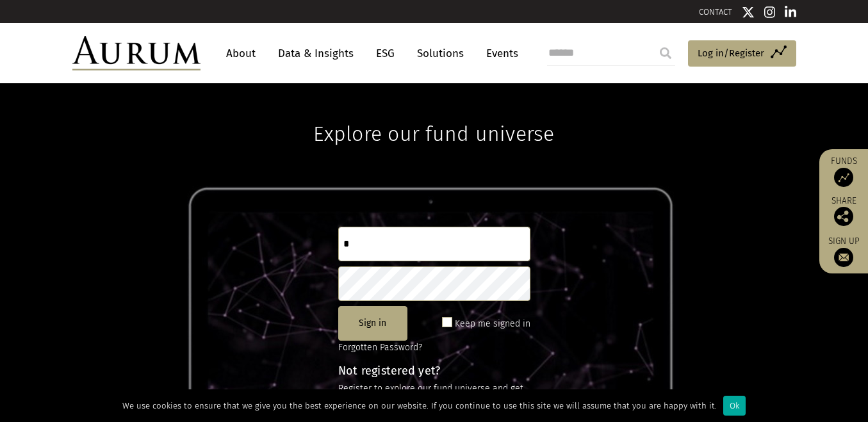  What do you see at coordinates (385, 53) in the screenshot?
I see `a: ESG` at bounding box center [385, 53].